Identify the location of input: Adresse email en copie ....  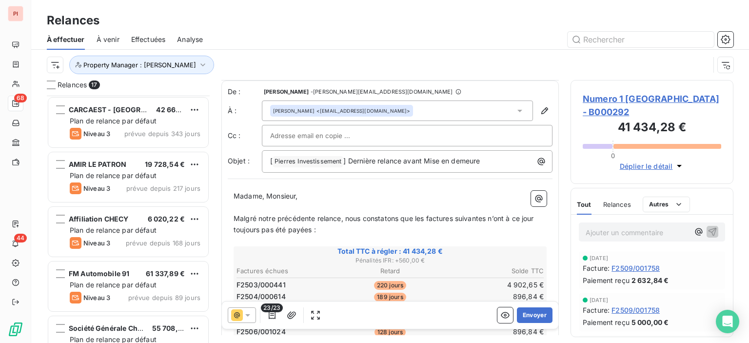
(322, 135).